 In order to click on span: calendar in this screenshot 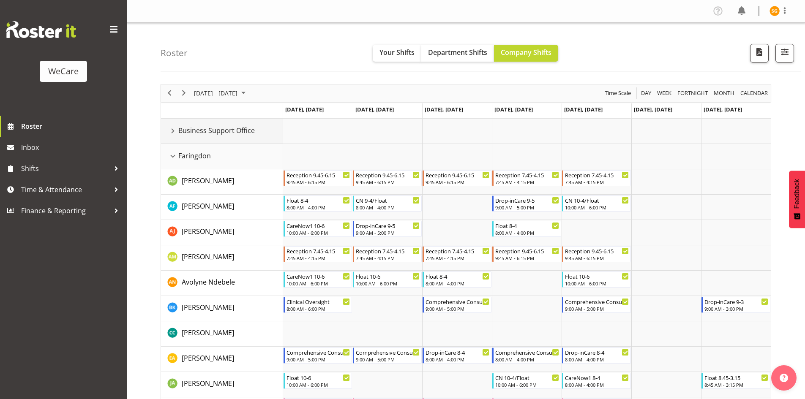, I will do `click(754, 93)`.